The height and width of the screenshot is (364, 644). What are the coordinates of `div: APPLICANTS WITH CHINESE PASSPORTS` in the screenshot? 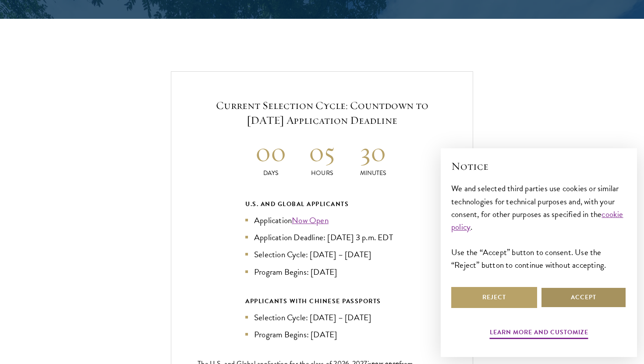 It's located at (322, 301).